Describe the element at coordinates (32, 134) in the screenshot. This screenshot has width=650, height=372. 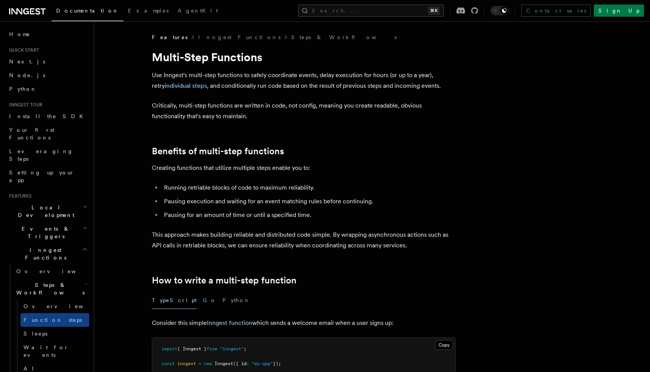
I see `span: Your first Functions` at that location.